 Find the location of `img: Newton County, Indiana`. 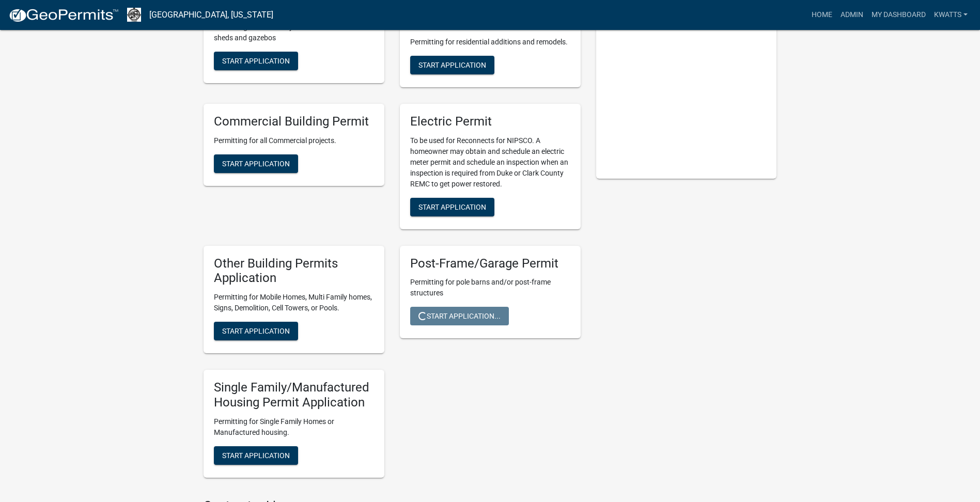

img: Newton County, Indiana is located at coordinates (134, 14).